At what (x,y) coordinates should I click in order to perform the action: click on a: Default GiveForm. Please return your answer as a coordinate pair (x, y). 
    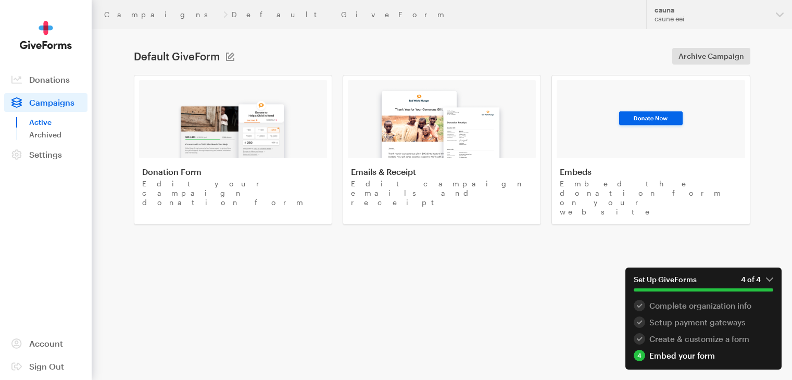
    Looking at the image, I should click on (339, 15).